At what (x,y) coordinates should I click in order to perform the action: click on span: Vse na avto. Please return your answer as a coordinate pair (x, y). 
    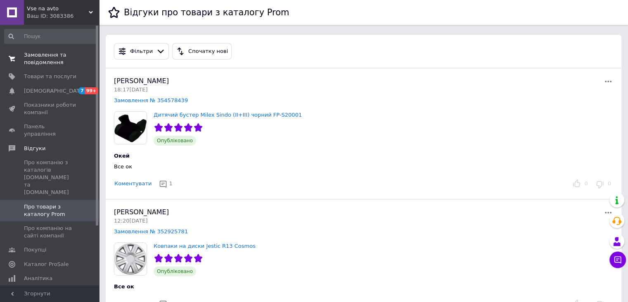
    Looking at the image, I should click on (58, 9).